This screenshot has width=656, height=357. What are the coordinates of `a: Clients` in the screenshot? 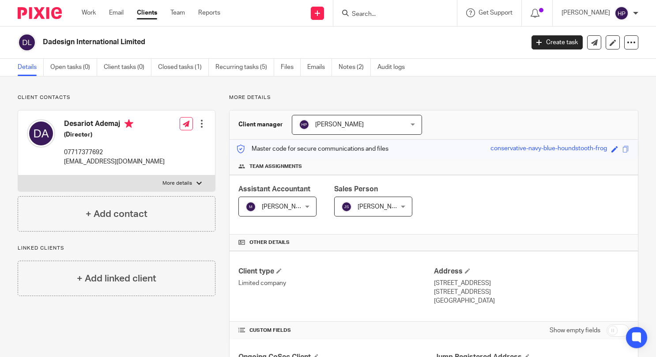 It's located at (147, 13).